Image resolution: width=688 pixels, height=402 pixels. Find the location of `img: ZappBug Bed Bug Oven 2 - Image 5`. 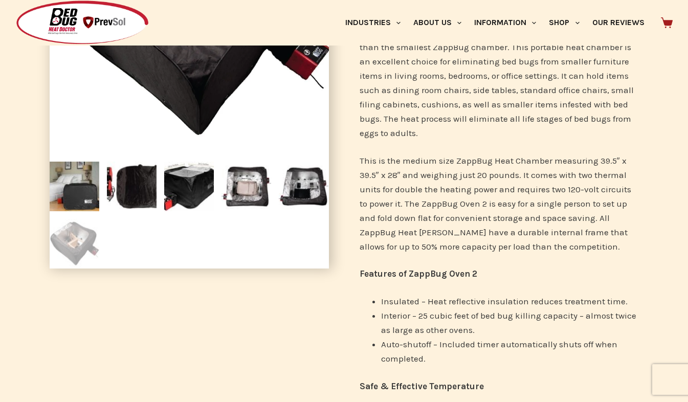

img: ZappBug Bed Bug Oven 2 - Image 5 is located at coordinates (303, 186).